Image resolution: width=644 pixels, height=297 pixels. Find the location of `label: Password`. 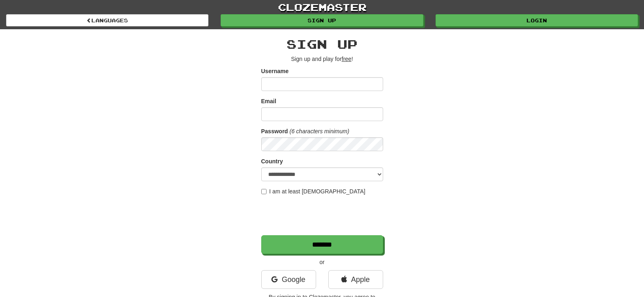

label: Password is located at coordinates (274, 131).